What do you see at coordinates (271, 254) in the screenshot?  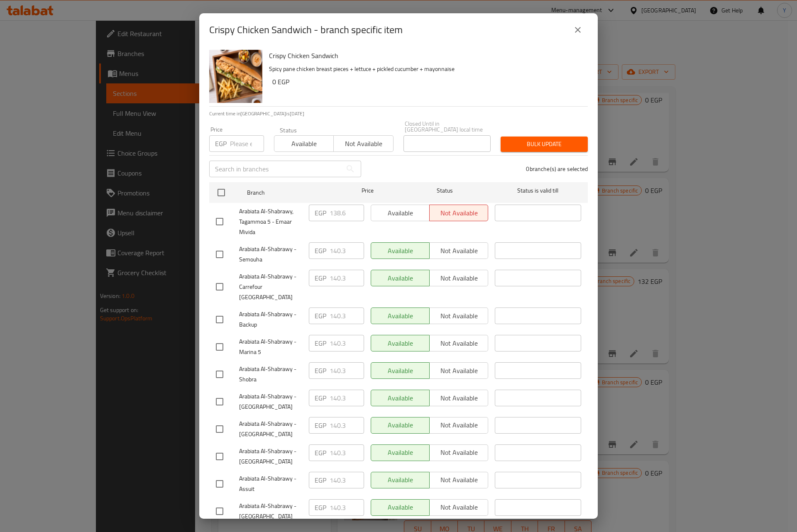 I see `span: Arabiata Al-Shabrawy - Semouha` at bounding box center [271, 254].